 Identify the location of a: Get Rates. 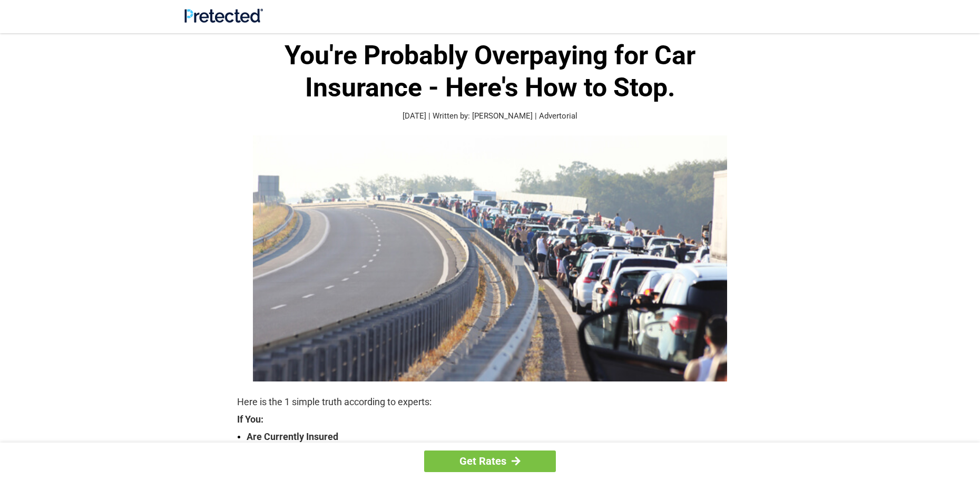
(490, 461).